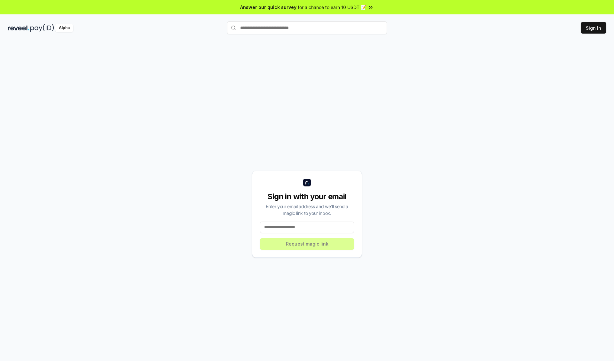  Describe the element at coordinates (307, 197) in the screenshot. I see `div: Sign in with your email` at that location.